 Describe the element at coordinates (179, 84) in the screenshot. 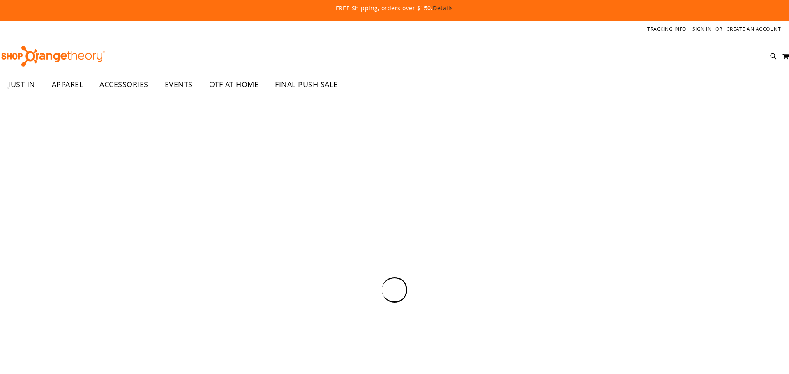

I see `span: EVENTS` at that location.